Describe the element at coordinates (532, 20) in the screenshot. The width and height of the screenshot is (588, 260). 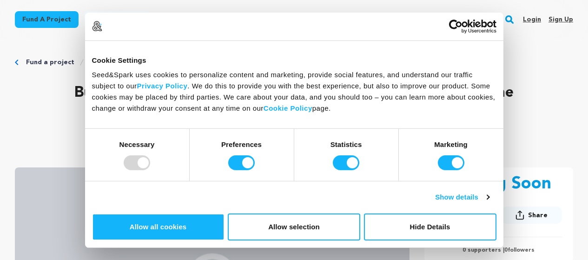
I see `a: Login` at that location.